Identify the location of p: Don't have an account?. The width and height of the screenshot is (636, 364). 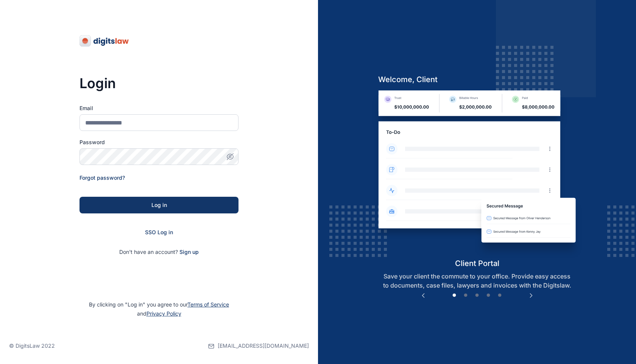
(159, 252).